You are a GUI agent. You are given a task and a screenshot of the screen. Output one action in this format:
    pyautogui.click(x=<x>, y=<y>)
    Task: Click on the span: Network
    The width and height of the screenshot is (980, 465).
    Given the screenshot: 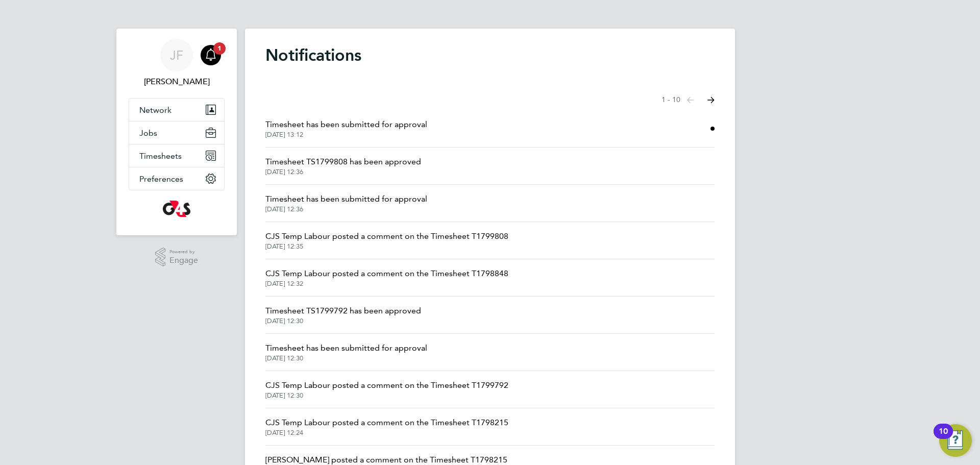 What is the action you would take?
    pyautogui.click(x=156, y=109)
    